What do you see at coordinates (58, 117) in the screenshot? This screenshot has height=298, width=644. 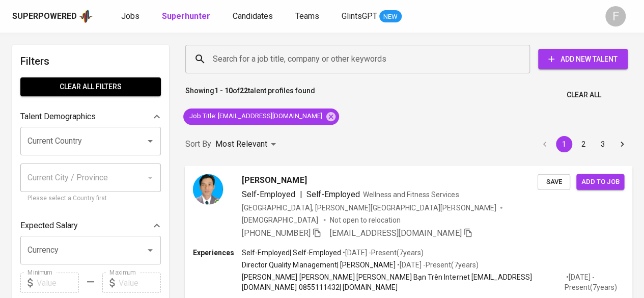 I see `p: Talent Demographics` at bounding box center [58, 117].